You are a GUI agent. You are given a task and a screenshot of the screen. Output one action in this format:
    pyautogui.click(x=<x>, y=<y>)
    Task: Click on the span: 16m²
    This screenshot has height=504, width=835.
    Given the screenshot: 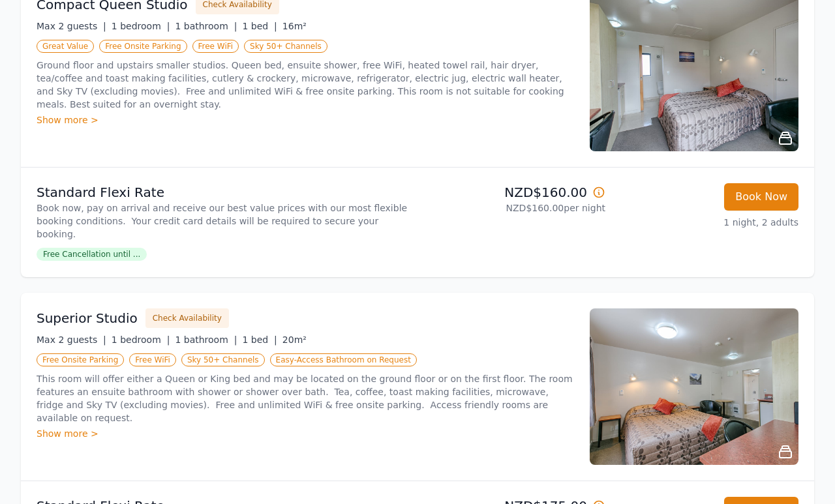 What is the action you would take?
    pyautogui.click(x=294, y=26)
    